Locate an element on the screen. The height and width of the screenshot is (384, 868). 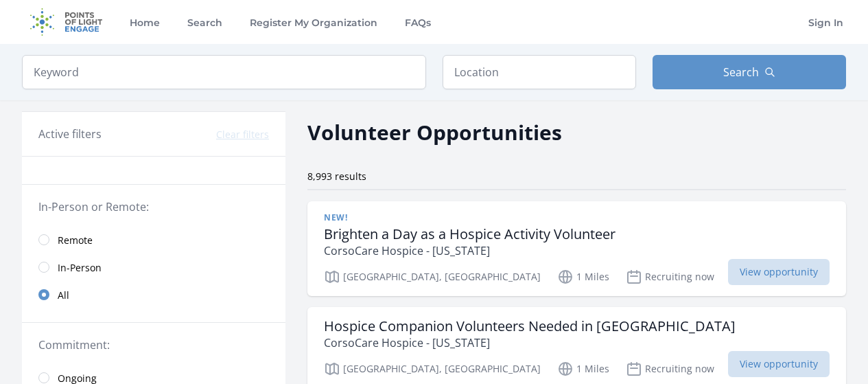
span: 8,993 results is located at coordinates (337, 176).